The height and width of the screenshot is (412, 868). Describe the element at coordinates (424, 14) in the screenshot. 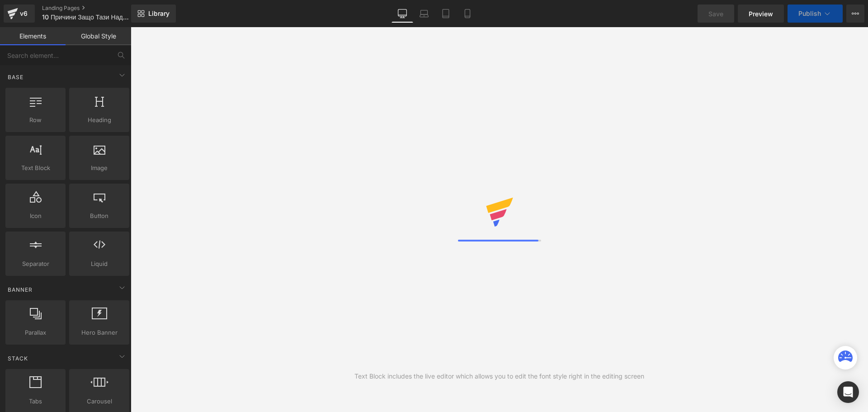

I see `a: Laptop` at that location.